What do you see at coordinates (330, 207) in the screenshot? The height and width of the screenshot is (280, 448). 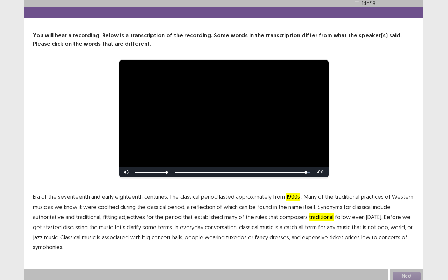 I see `span: Synonyms` at bounding box center [330, 207].